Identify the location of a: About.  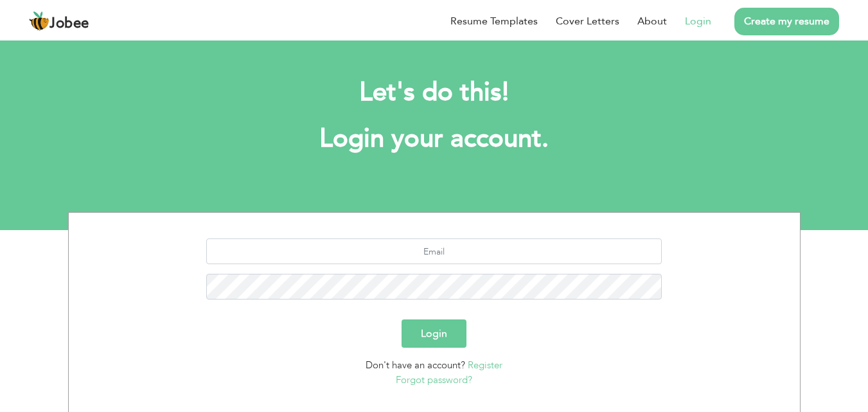
(652, 21).